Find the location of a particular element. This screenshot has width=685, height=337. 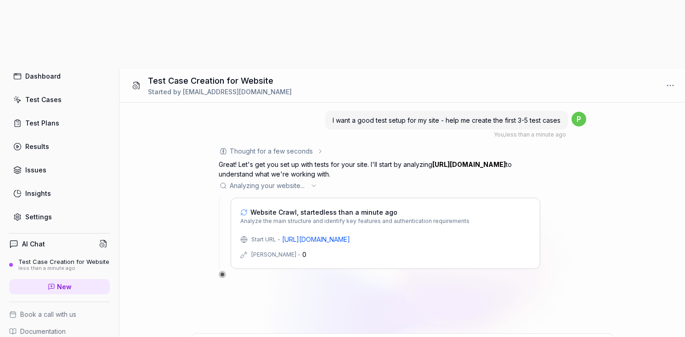

span: Website Crawl, started less than a minute ago is located at coordinates (324, 212).